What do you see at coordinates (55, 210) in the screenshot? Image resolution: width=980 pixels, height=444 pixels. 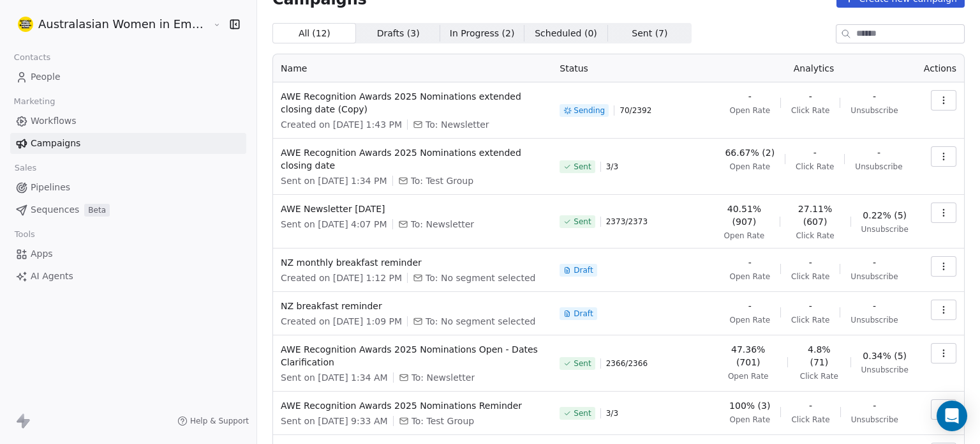 I see `span: Sequences` at bounding box center [55, 210].